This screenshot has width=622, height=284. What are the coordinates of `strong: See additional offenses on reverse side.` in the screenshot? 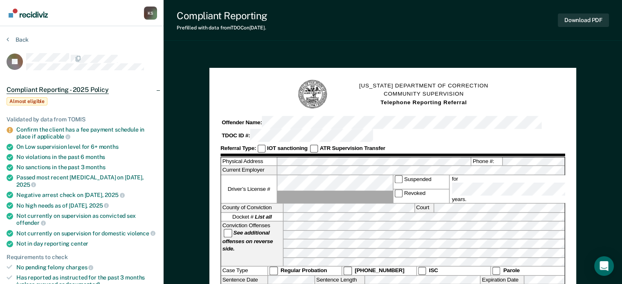 It's located at (248, 240).